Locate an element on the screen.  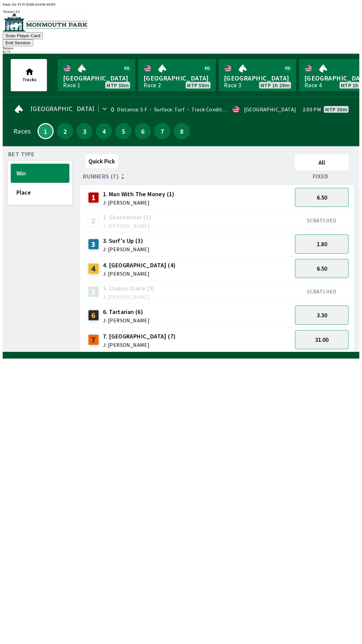
span: PYJT-JEMR-KOOR-WHFE is located at coordinates (37, 4).